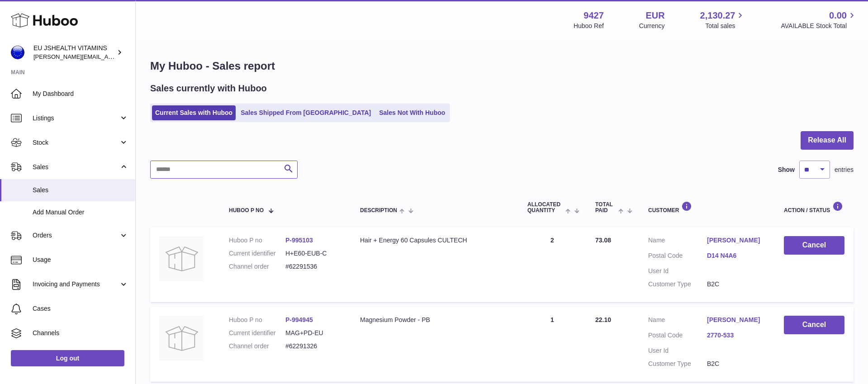 This screenshot has width=868, height=384. What do you see at coordinates (379, 211) in the screenshot?
I see `span: Description` at bounding box center [379, 211].